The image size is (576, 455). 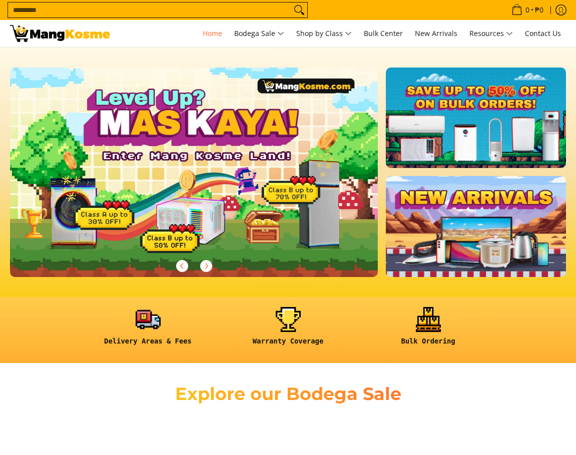 What do you see at coordinates (491, 34) in the screenshot?
I see `span: Resources` at bounding box center [491, 34].